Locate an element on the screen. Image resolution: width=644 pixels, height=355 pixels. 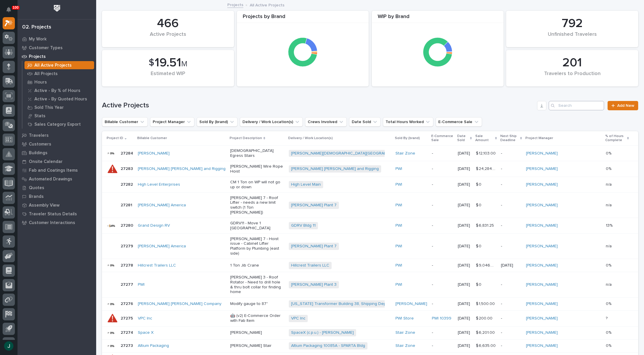
a: Fab and Coatings Items is located at coordinates (57, 170).